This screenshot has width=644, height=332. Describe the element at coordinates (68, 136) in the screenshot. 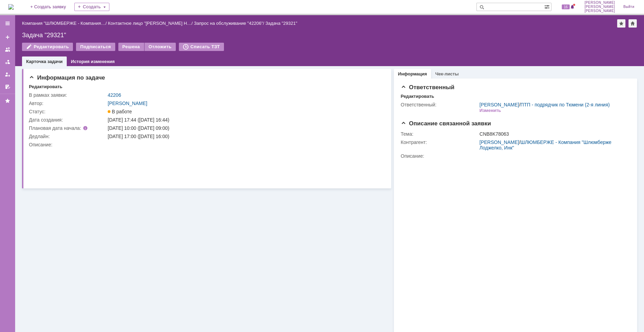

I see `div: Дедлайн:` at that location.